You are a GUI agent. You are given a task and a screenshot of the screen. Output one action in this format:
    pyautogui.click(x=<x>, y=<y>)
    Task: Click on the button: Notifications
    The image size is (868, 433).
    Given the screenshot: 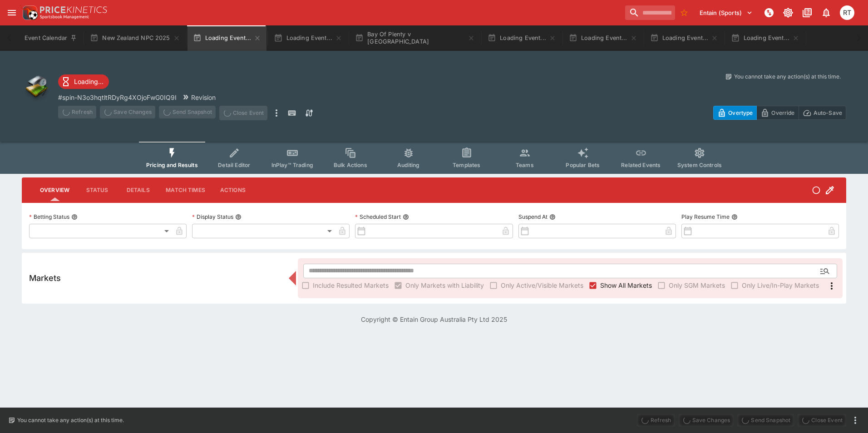 What is the action you would take?
    pyautogui.click(x=826, y=12)
    